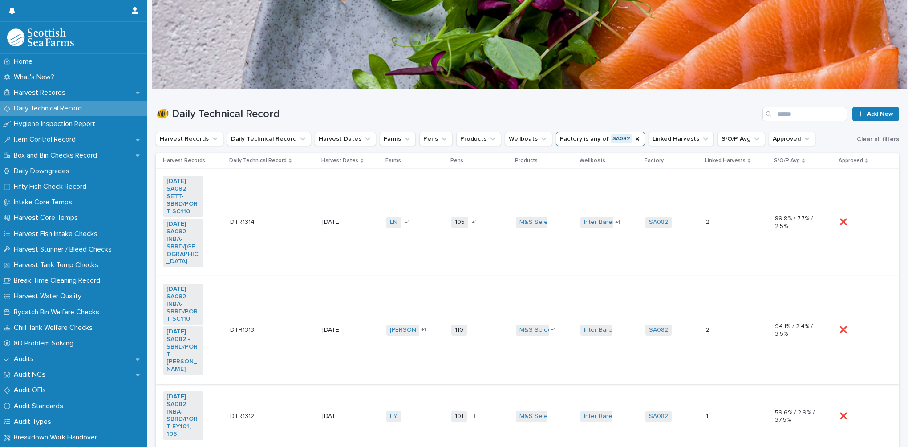 The height and width of the screenshot is (447, 908). What do you see at coordinates (601, 139) in the screenshot?
I see `button: Factory` at bounding box center [601, 139].